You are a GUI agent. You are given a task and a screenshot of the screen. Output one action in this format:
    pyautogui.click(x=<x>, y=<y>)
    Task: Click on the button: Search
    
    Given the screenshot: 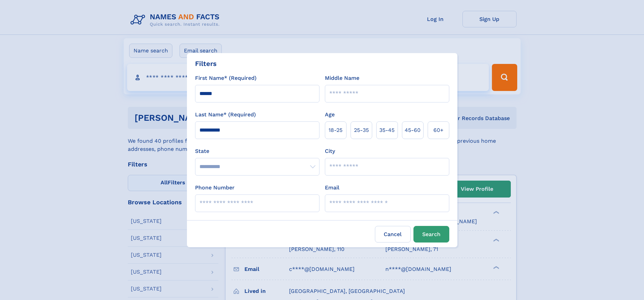 What is the action you would take?
    pyautogui.click(x=431, y=234)
    